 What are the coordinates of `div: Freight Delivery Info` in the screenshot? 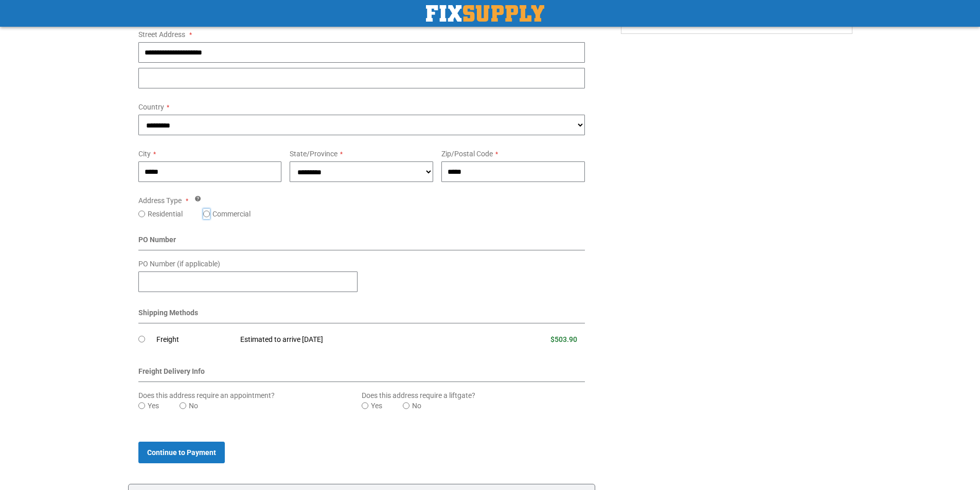 It's located at (361, 374).